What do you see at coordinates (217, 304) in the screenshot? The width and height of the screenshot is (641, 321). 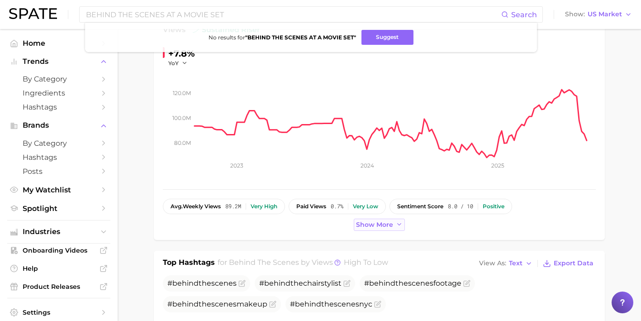 I see `span: # makeup` at bounding box center [217, 304].